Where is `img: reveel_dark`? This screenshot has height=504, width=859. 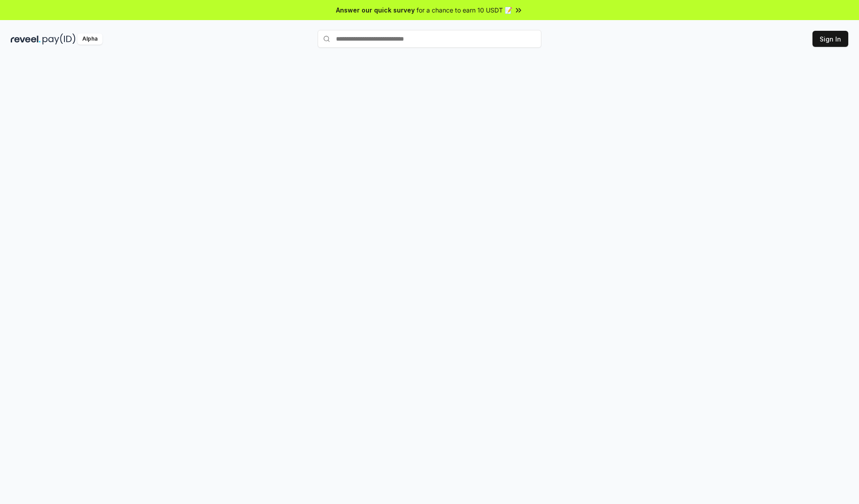 img: reveel_dark is located at coordinates (25, 39).